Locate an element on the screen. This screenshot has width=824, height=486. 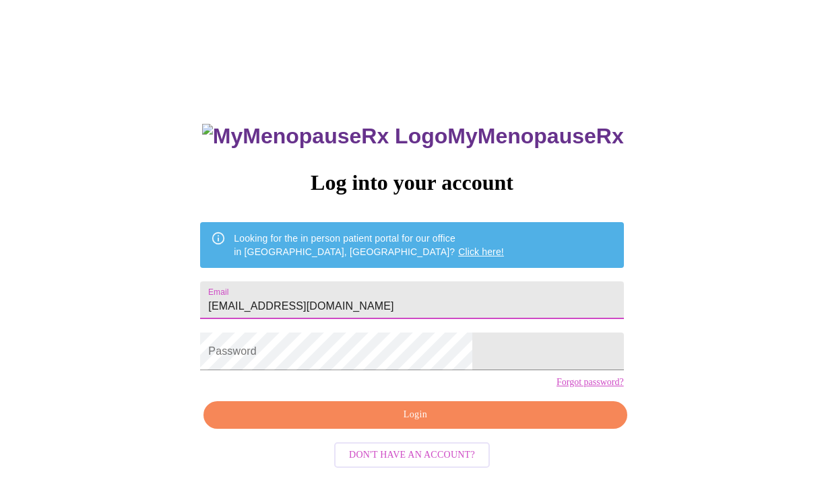
a: Forgot password? is located at coordinates (590, 383).